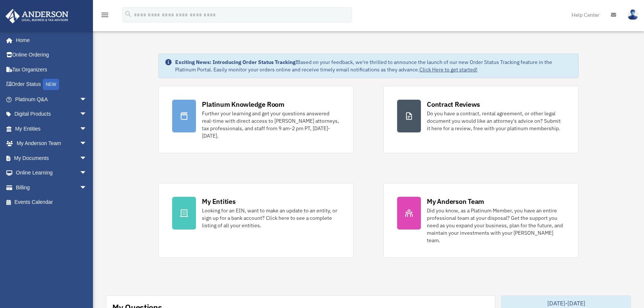  I want to click on a: My Anderson Team Did you know, as a Platinum Member, you have an entire professional team at your..., so click(481, 220).